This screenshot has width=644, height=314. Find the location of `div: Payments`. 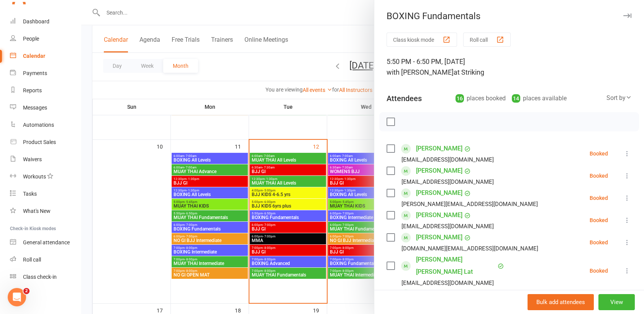

div: Payments is located at coordinates (35, 73).